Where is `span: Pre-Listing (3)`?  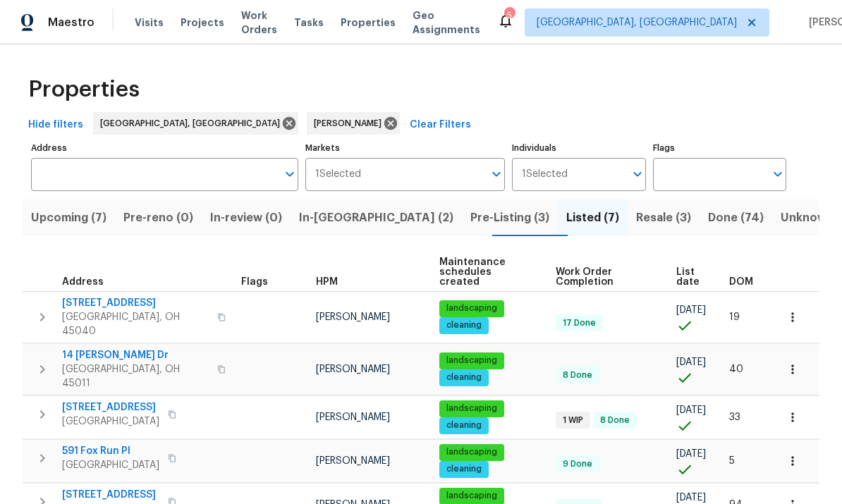
span: Pre-Listing (3) is located at coordinates (510, 218).